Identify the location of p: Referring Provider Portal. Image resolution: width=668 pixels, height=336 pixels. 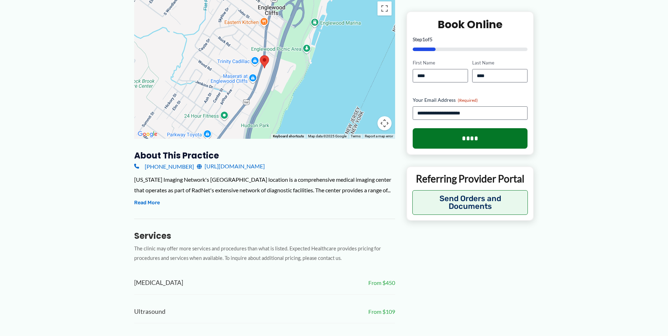
(470, 179).